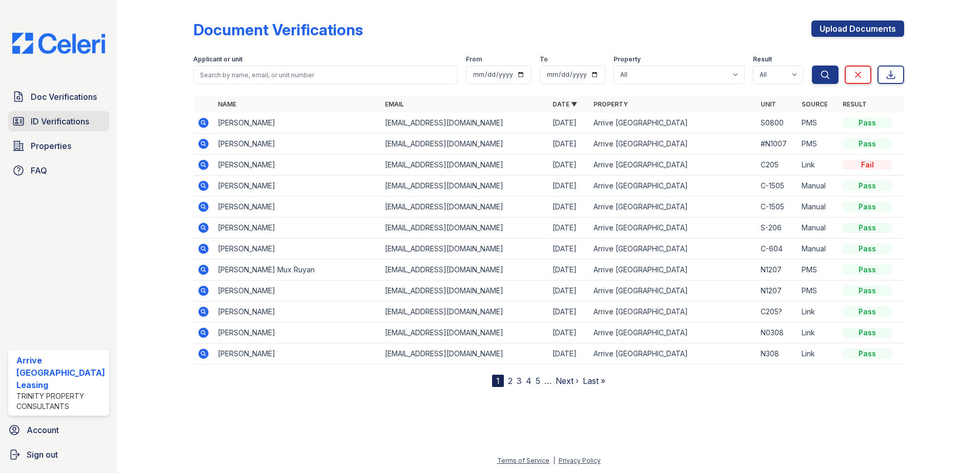  Describe the element at coordinates (544, 59) in the screenshot. I see `label: To` at that location.